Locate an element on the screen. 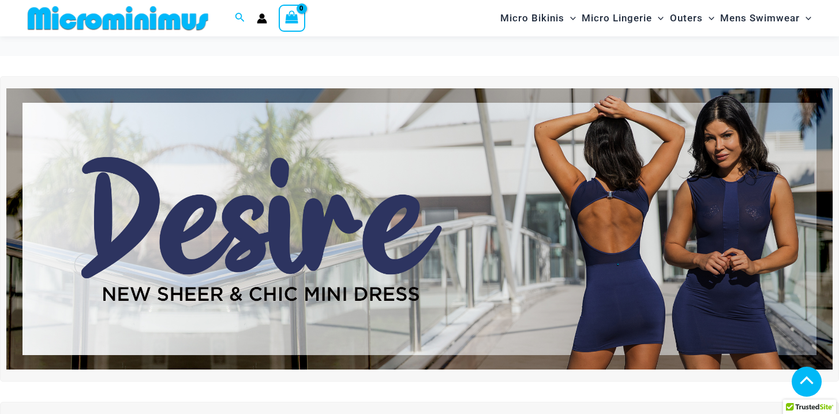 The width and height of the screenshot is (839, 414). span: Outers is located at coordinates (686, 18).